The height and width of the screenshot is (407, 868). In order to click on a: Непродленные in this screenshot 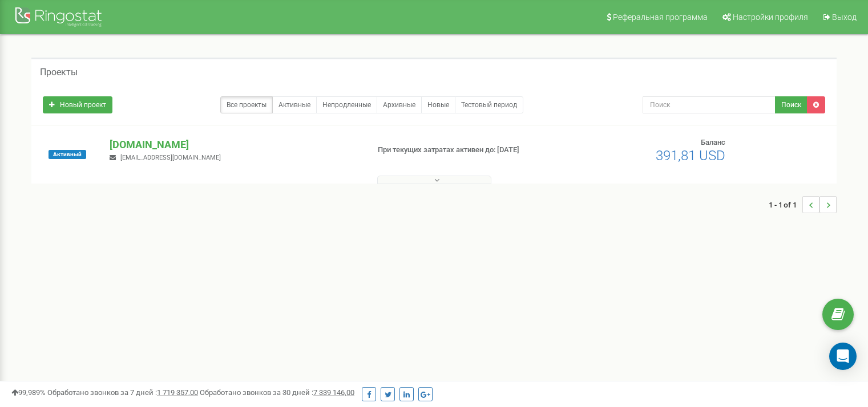, I will do `click(347, 105)`.